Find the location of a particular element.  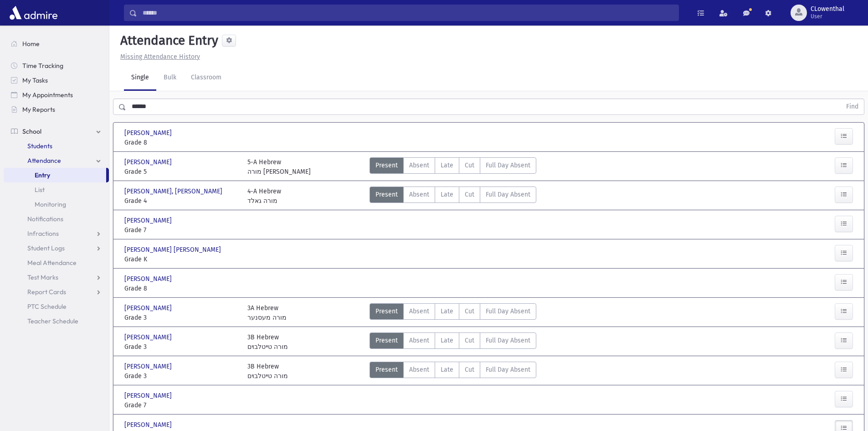

img: AdmirePro is located at coordinates (33, 12).